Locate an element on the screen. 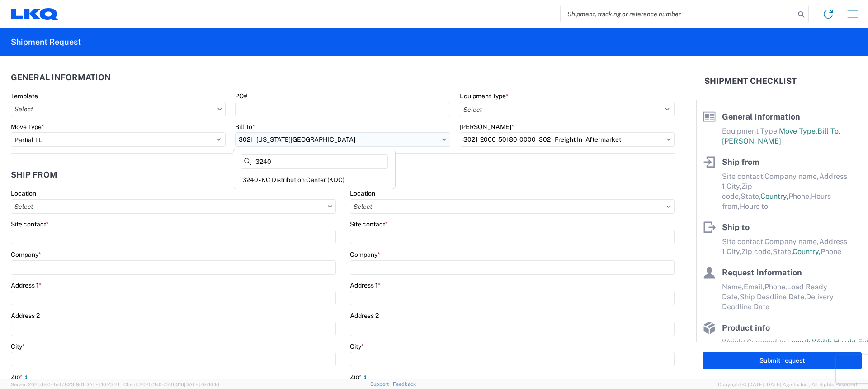 This screenshot has height=389, width=868. span: Name, is located at coordinates (733, 287).